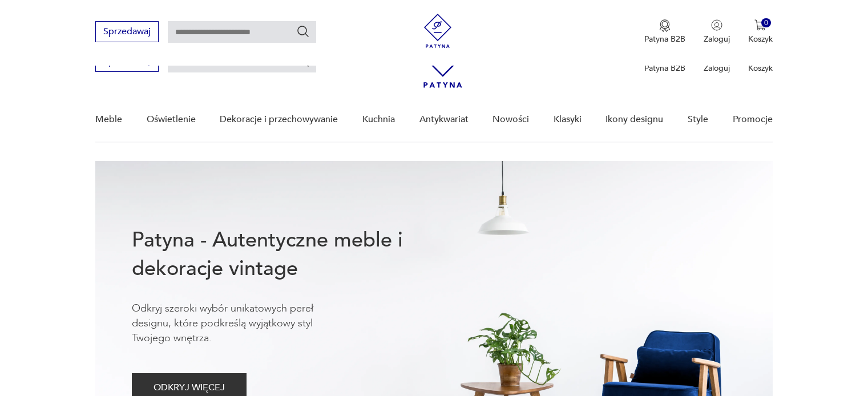 This screenshot has width=868, height=396. I want to click on img: Patyna - sklep z meblami i dekoracjami vintage, so click(437, 30).